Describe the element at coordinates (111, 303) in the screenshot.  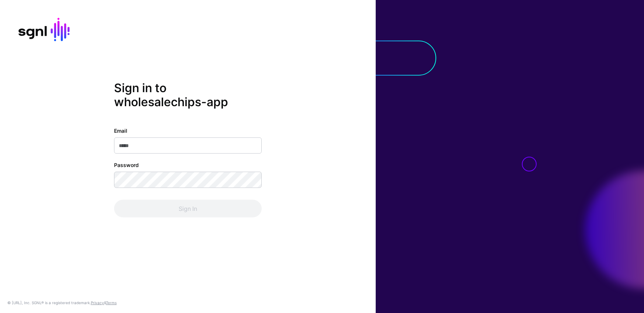
I see `a: Terms` at that location.